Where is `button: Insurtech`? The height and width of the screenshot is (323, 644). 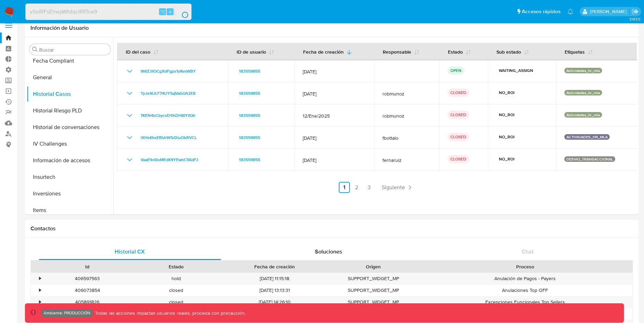
button: Insurtech is located at coordinates (70, 178).